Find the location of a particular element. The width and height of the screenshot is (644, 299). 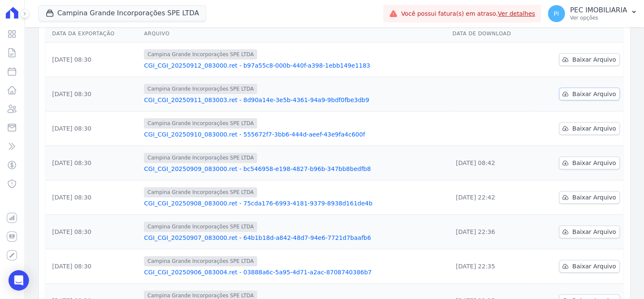

th: Arquivo is located at coordinates (295, 33).